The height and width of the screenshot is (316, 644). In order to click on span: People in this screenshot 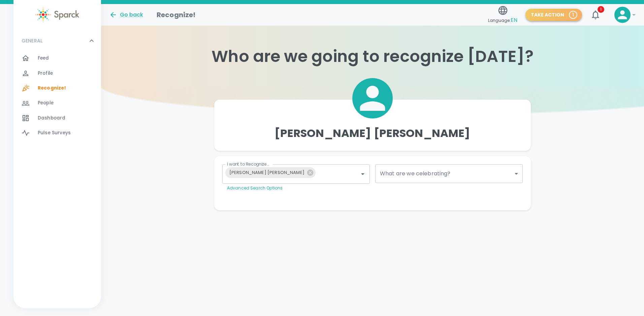, I will do `click(46, 103)`.